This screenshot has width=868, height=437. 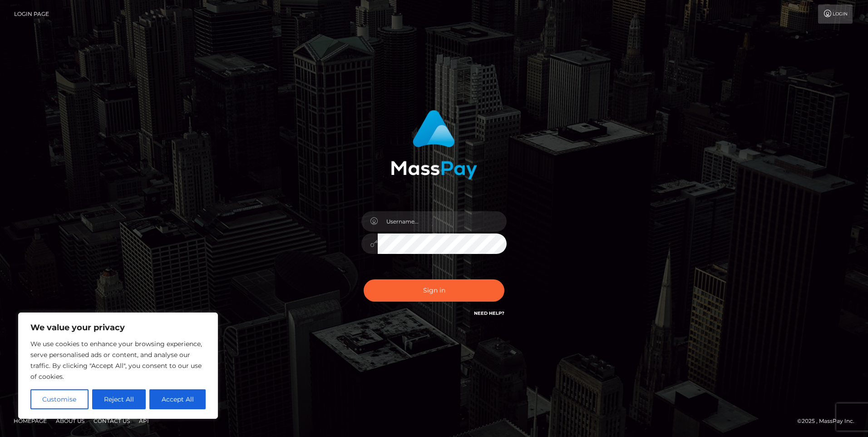 I want to click on a: About Us, so click(x=70, y=420).